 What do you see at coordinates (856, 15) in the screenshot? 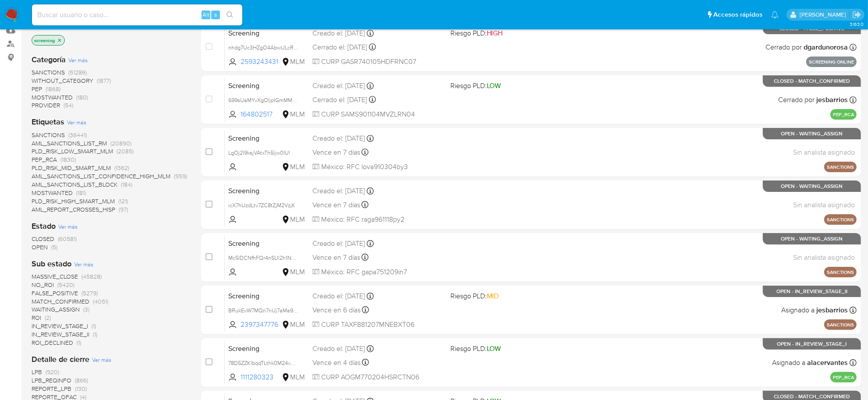
I see `a: Salir` at bounding box center [856, 15].